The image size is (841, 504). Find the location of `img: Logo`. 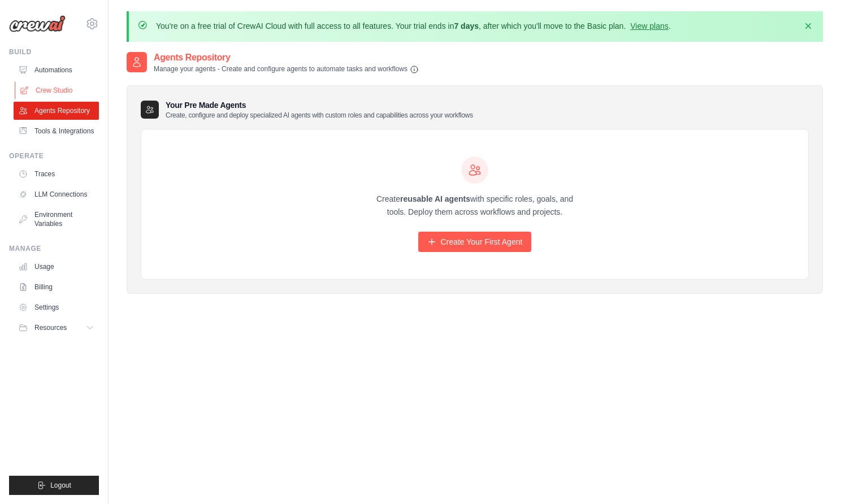

img: Logo is located at coordinates (37, 24).